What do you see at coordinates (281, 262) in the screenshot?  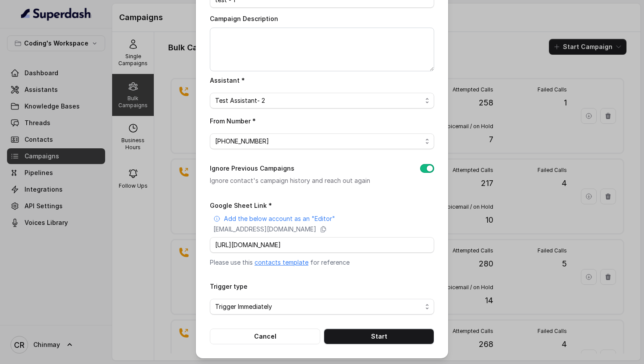 I see `a: contacts template` at bounding box center [281, 262].